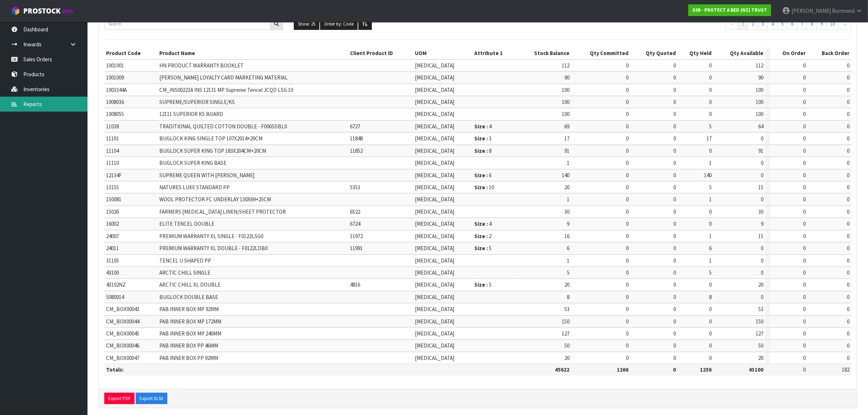 The height and width of the screenshot is (415, 868). I want to click on span: CM_INS00223A INS 12131 MP Supreme Tencel JCQD LSG 10, so click(226, 90).